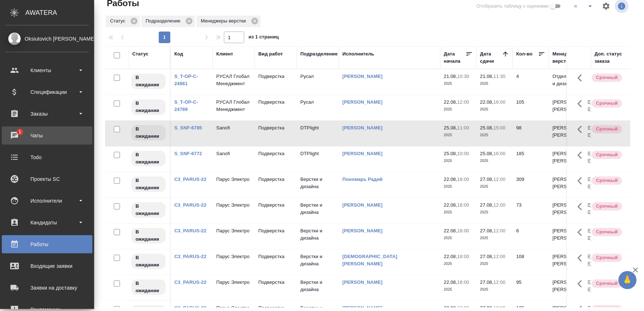 The width and height of the screenshot is (644, 311). Describe the element at coordinates (47, 244) in the screenshot. I see `div: Работы` at that location.